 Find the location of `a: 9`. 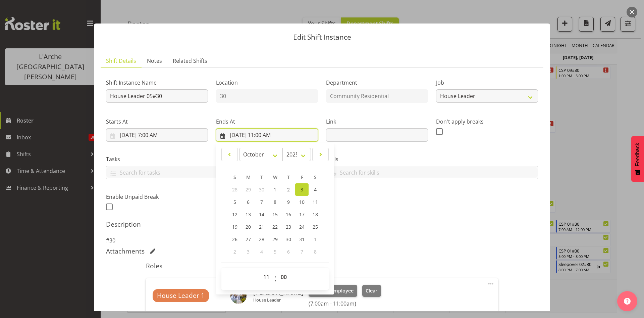

a: 9 is located at coordinates (289, 202).